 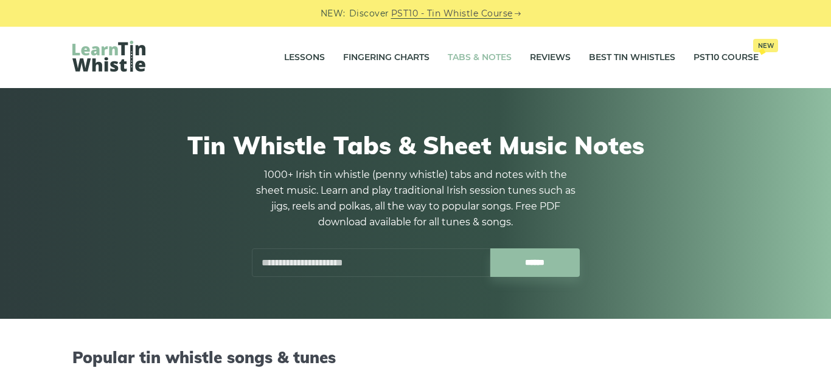 I want to click on a: Fingering Charts, so click(x=386, y=58).